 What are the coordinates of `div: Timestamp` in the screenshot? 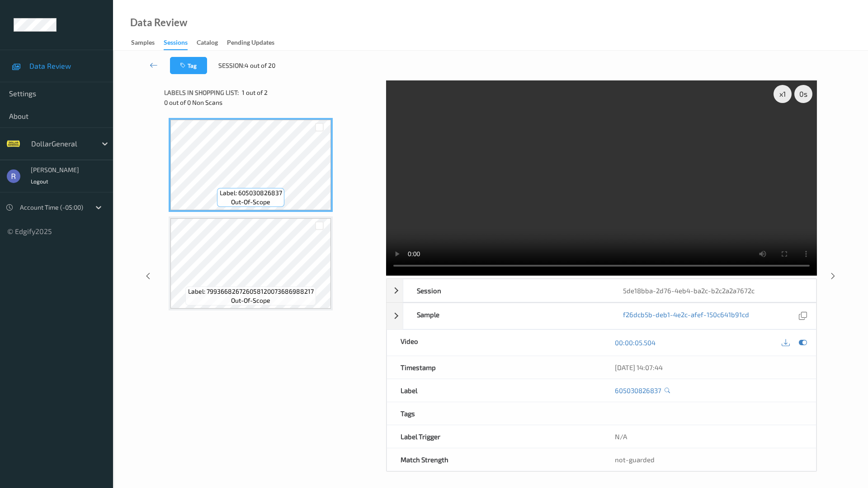 It's located at (494, 368).